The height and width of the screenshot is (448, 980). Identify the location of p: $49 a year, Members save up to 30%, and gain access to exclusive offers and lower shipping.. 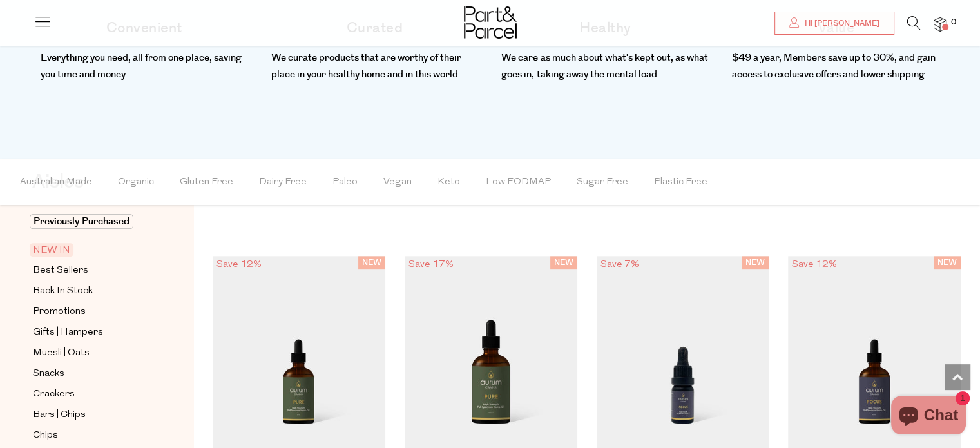
(835, 66).